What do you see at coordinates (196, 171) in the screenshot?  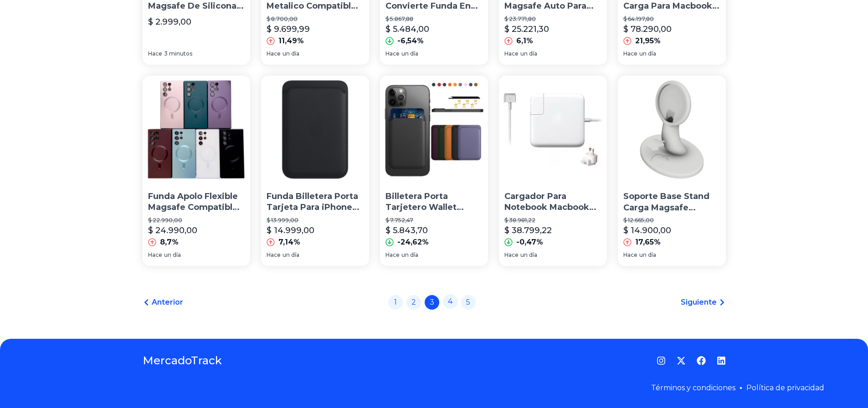 I see `a: Funda Apolo Flexible Magsafe Compatible Con Samsung Línea SFunda Apolo Flexible Magsafe Compatibl...` at bounding box center [196, 171].